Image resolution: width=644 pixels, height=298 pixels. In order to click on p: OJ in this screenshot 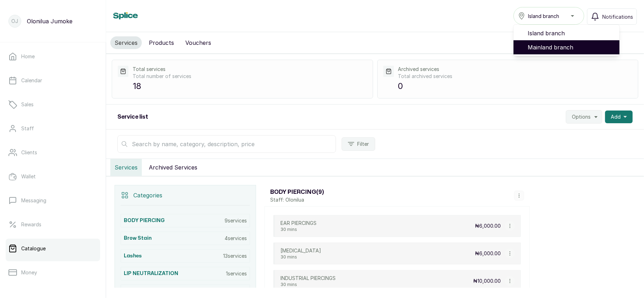, I will do `click(15, 21)`.